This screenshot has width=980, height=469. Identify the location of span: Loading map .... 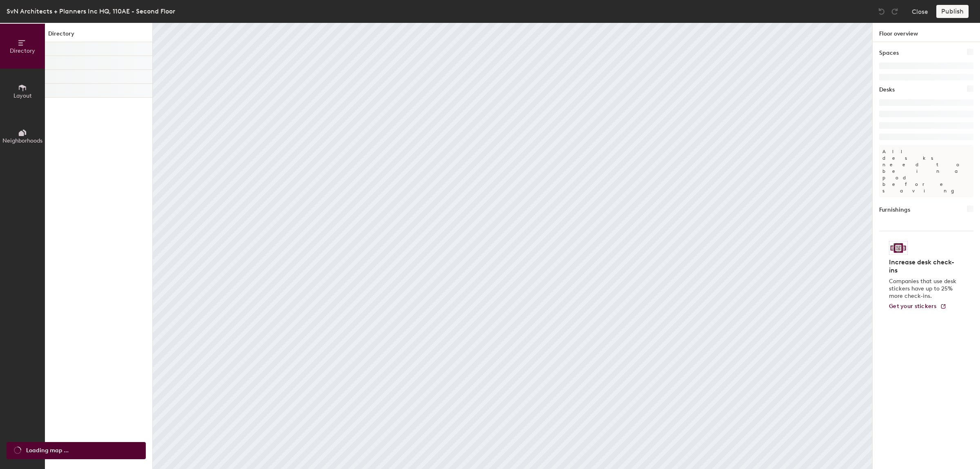
(48, 451).